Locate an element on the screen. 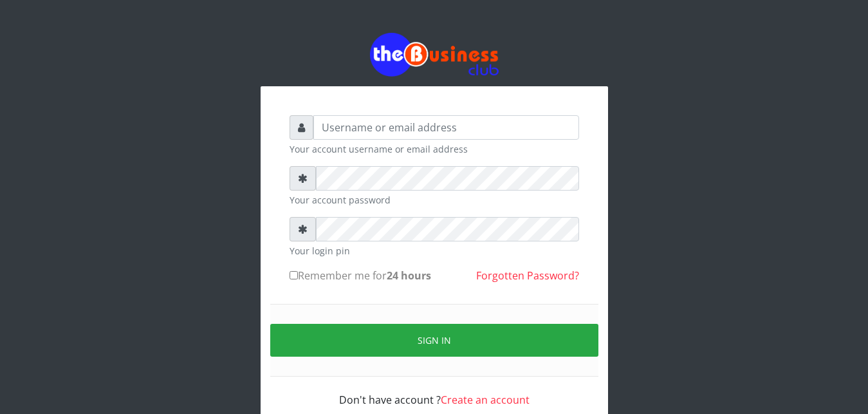 The height and width of the screenshot is (414, 868). input: Username or email address is located at coordinates (446, 128).